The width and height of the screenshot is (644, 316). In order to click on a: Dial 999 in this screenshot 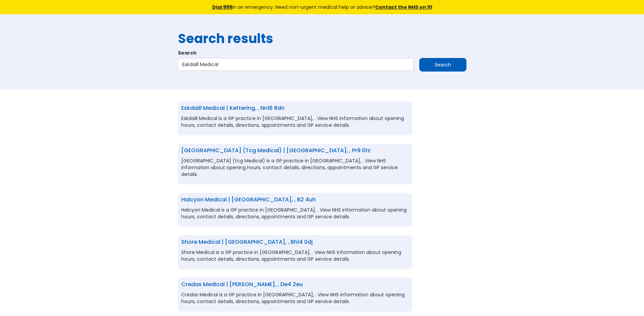, I will do `click(222, 7)`.